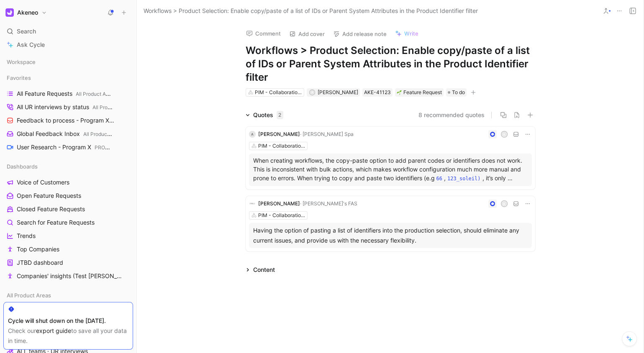  I want to click on p: When creating workflows, the copy-paste option to add parent codes or identifiers does not work. ..., so click(391, 169).